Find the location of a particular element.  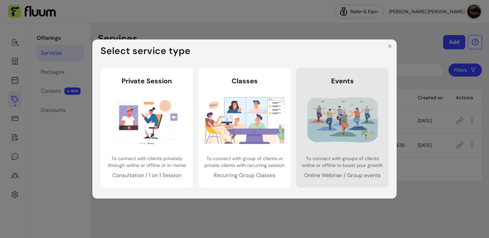

img: Events is located at coordinates (343, 120).